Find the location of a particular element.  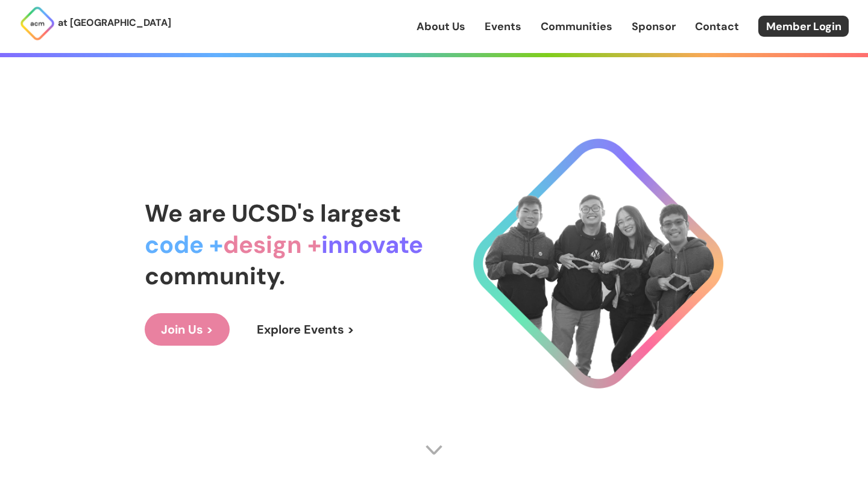

span: design + is located at coordinates (272, 245).